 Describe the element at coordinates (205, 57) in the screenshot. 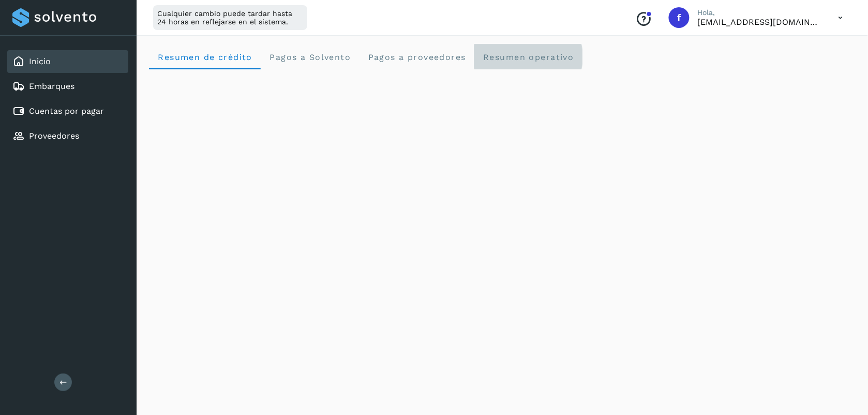

I see `span: Resumen de crédito` at that location.